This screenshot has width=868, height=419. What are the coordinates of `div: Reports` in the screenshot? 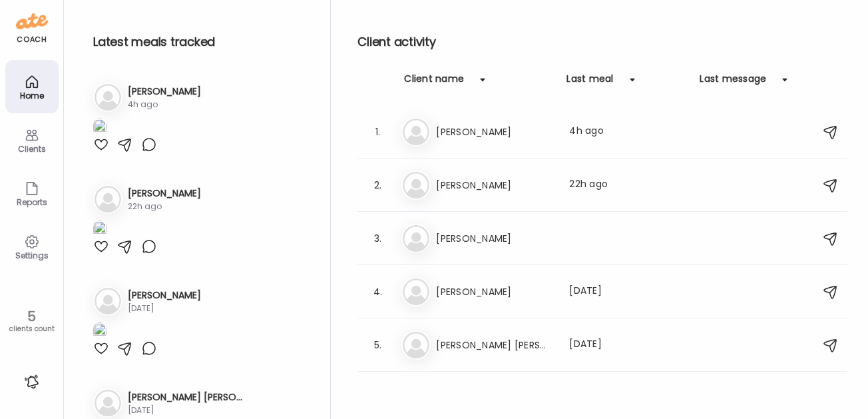 It's located at (32, 202).